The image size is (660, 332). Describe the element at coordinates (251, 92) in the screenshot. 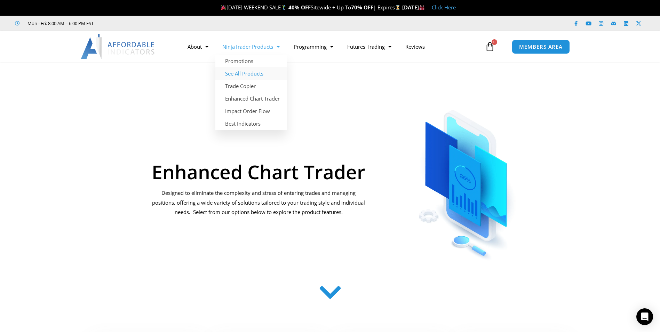

I see `ul: NinjaTrader Products` at that location.